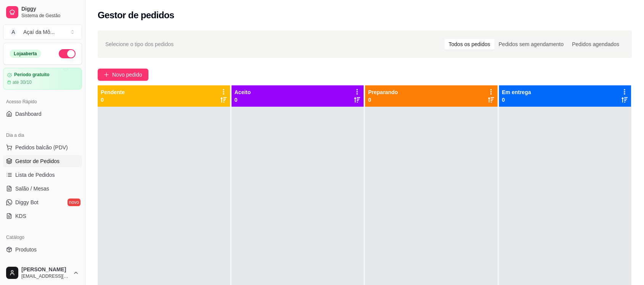 The image size is (644, 285). I want to click on button: Novo pedido, so click(123, 75).